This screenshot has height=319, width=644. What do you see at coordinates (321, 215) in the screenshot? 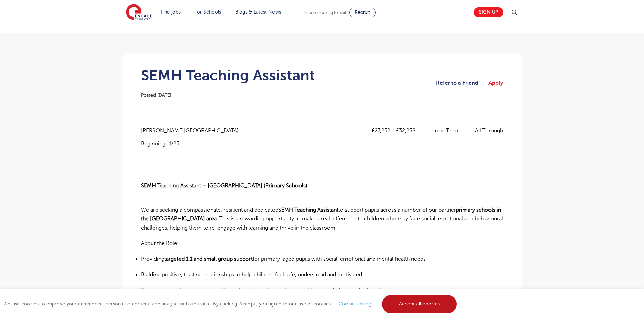
I see `p: We are seeking a compassionate, resilient and dedicated to support pupils across a number of our ...` at bounding box center [321, 215].